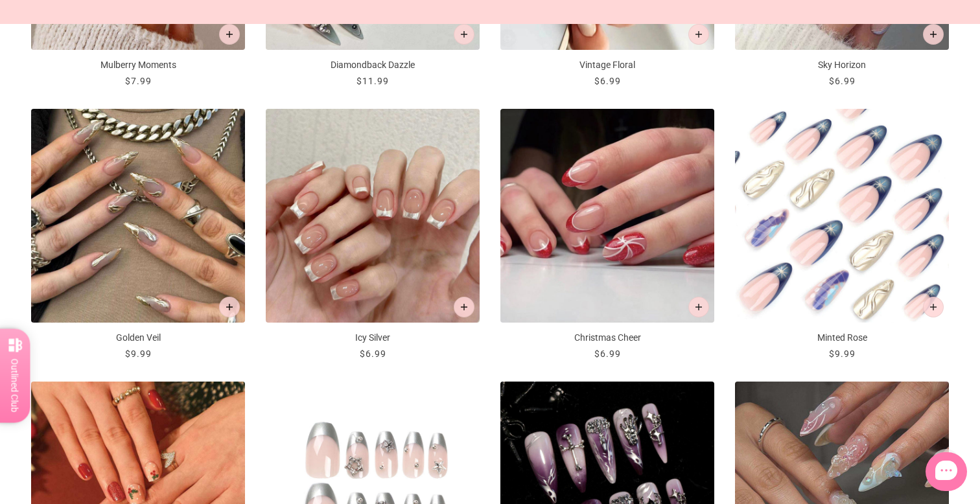  What do you see at coordinates (842, 215) in the screenshot?
I see `img: minted-rose-press-on-manicure-2_700x.jpg` at bounding box center [842, 215].